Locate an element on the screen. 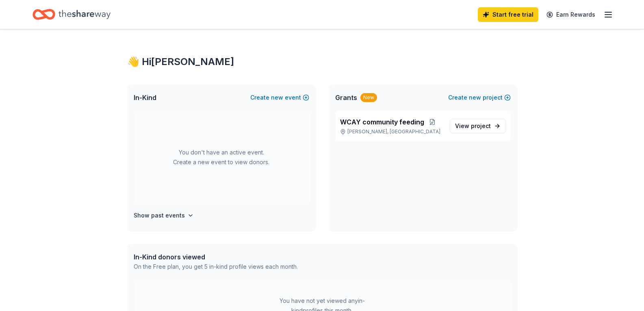 This screenshot has height=311, width=644. span: project is located at coordinates (481, 126).